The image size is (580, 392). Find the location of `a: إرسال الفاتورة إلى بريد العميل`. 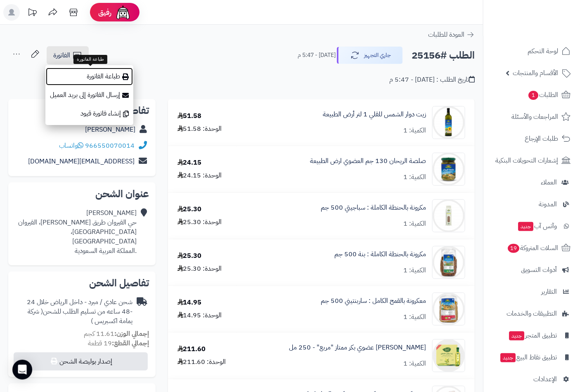

a: إرسال الفاتورة إلى بريد العميل is located at coordinates (89, 95).